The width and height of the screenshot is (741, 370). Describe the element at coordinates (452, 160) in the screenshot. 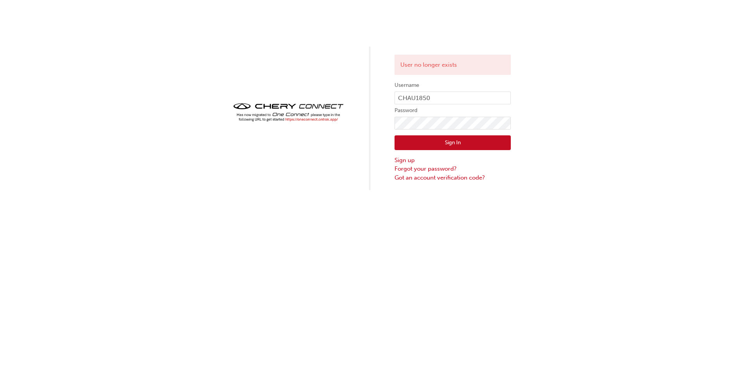

I see `a: Sign up` at that location.